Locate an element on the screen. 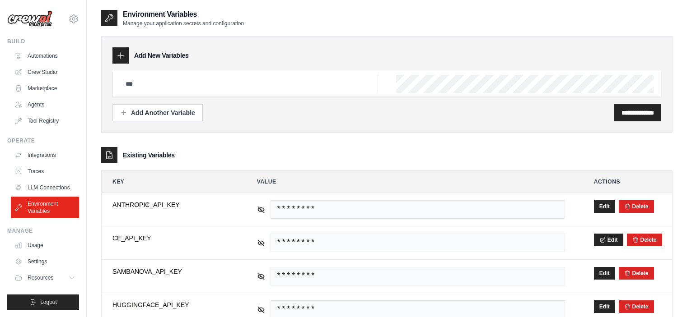  th: Value is located at coordinates (411, 182).